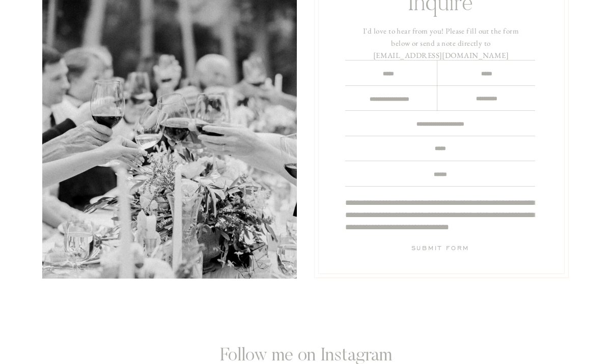 This screenshot has width=611, height=364. Describe the element at coordinates (440, 40) in the screenshot. I see `h3: I'd love to hear from you! Please fill out the form below or send a note directly to [EMAIL_ADDRE...` at that location.